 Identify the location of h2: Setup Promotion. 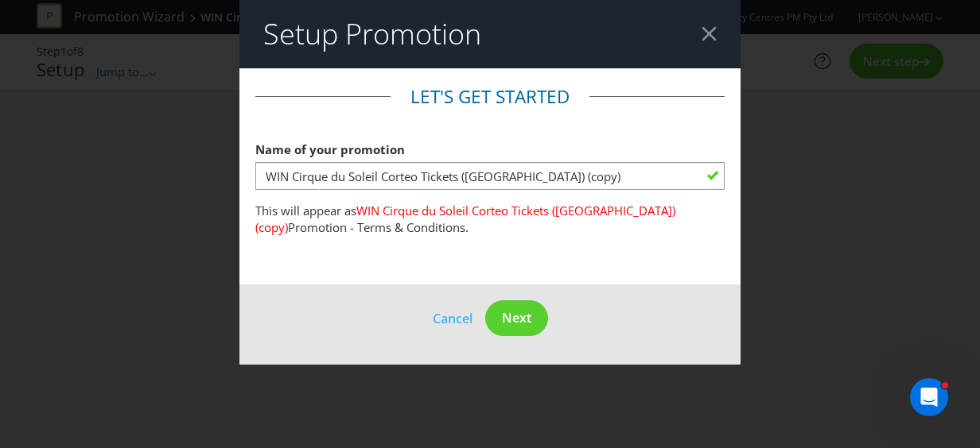
(372, 34).